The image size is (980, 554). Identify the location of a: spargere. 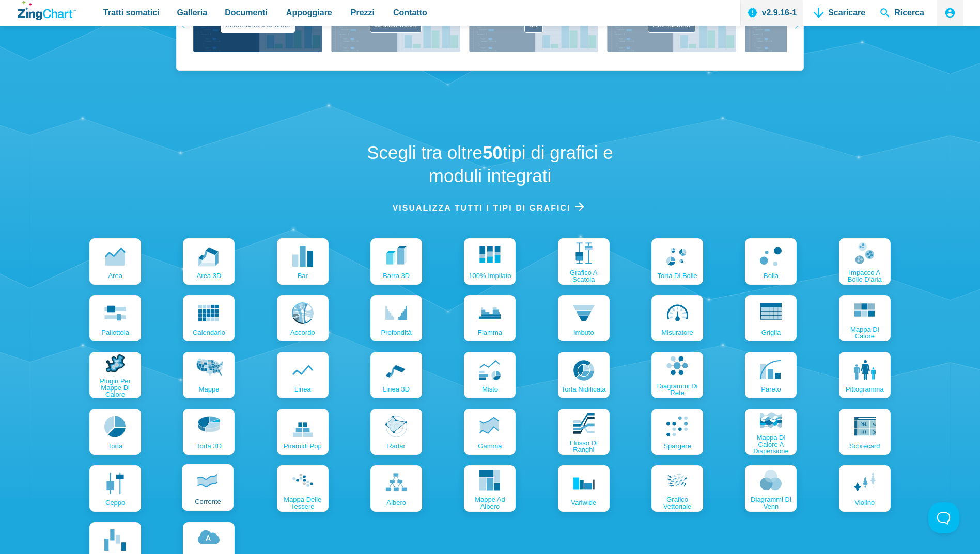
(677, 432).